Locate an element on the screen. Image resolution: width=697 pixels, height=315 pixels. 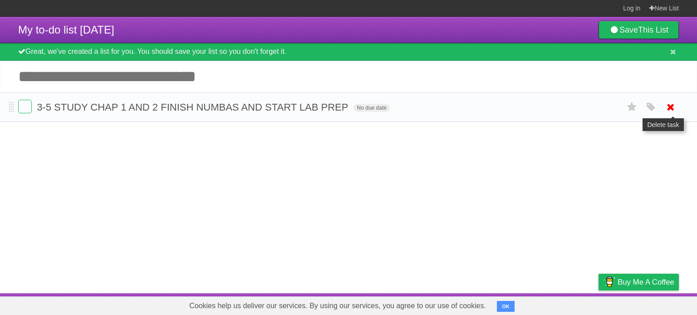
a: Developers is located at coordinates (526, 304).